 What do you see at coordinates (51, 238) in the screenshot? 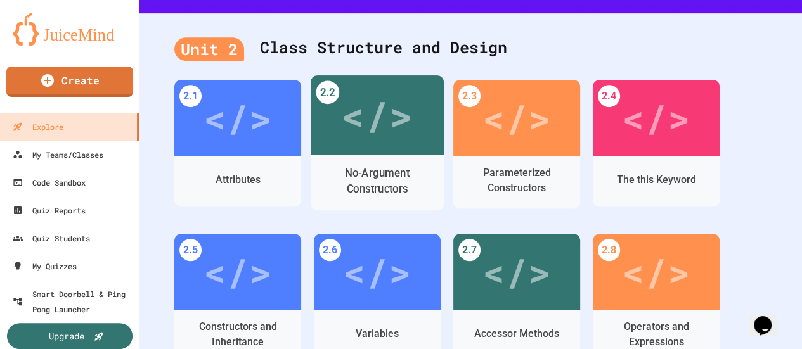
I see `div: Quiz Students` at bounding box center [51, 238].